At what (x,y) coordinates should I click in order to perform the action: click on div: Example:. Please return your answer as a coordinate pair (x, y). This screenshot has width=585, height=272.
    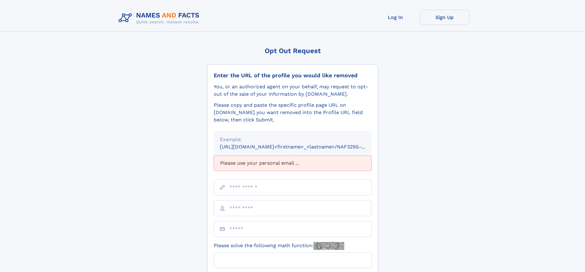
    Looking at the image, I should click on (293, 140).